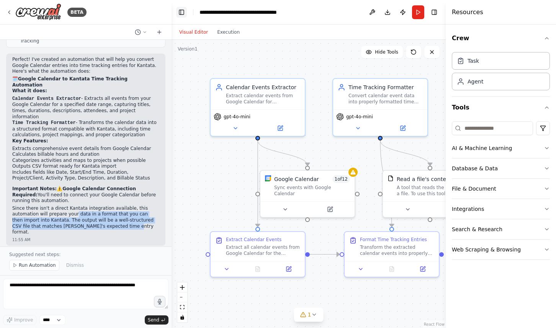 The height and width of the screenshot is (328, 556). Describe the element at coordinates (86, 129) in the screenshot. I see `li: - Transforms the calendar data into a structured format compatible with Kantata, including time c...` at that location.